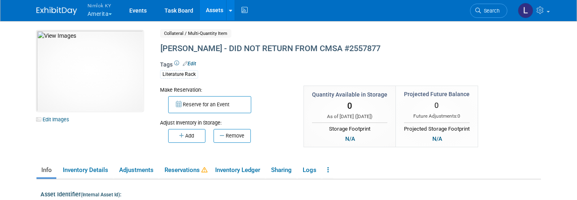 The image size is (577, 200). Describe the element at coordinates (281, 170) in the screenshot. I see `a: Sharing` at that location.